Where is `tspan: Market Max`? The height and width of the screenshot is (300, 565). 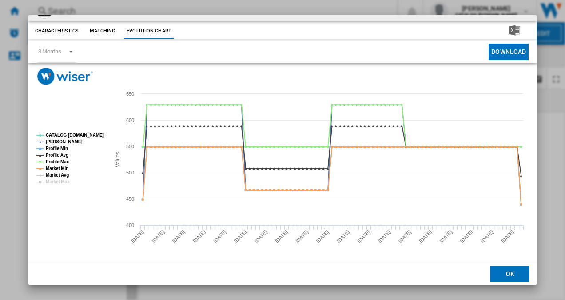 tspan: Market Max is located at coordinates (58, 181).